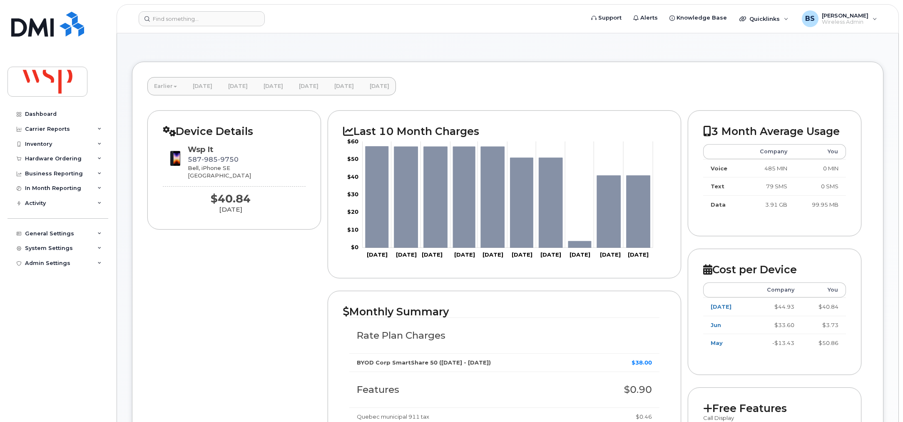  I want to click on td: $33.60, so click(776, 325).